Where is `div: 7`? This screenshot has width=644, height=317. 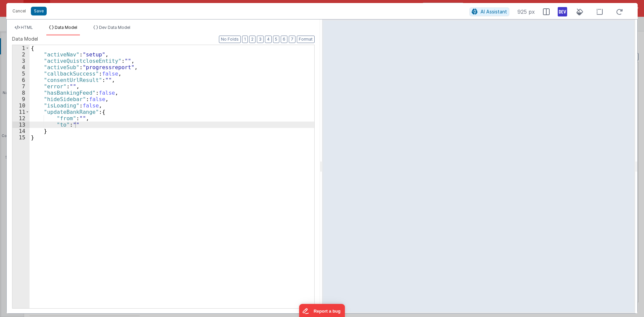
div: 7 is located at coordinates (21, 86).